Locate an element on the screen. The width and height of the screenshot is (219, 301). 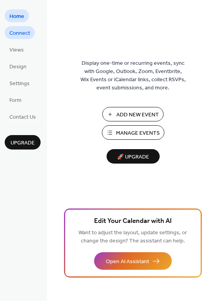
span: Open AI Assistant is located at coordinates (127, 262).